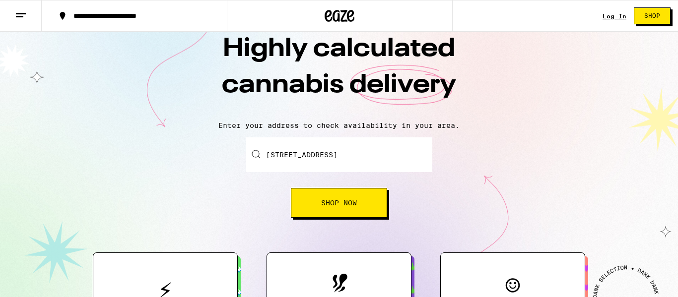 The image size is (678, 297). What do you see at coordinates (652, 16) in the screenshot?
I see `button: Shop` at bounding box center [652, 16].